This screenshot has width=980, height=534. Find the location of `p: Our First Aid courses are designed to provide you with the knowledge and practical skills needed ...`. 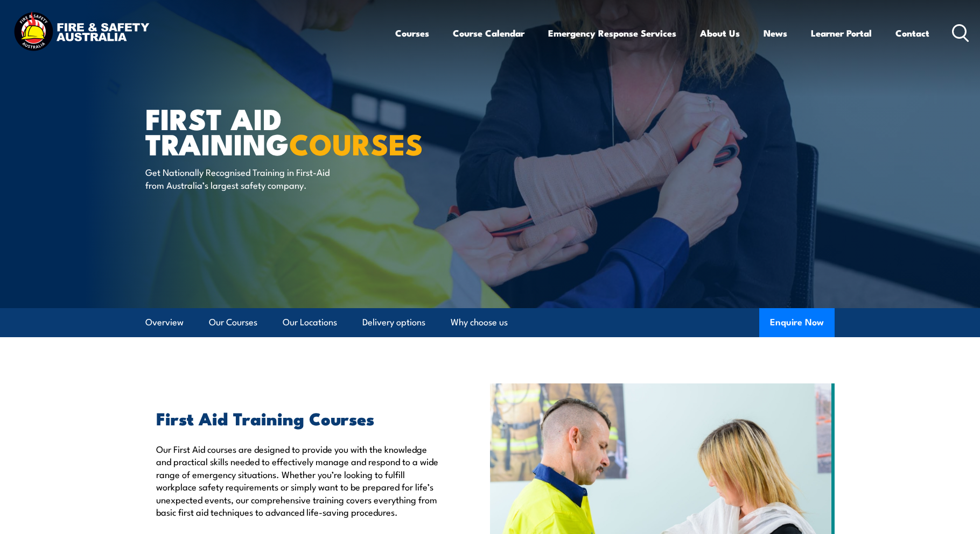

p: Our First Aid courses are designed to provide you with the knowledge and practical skills needed ... is located at coordinates (298, 480).